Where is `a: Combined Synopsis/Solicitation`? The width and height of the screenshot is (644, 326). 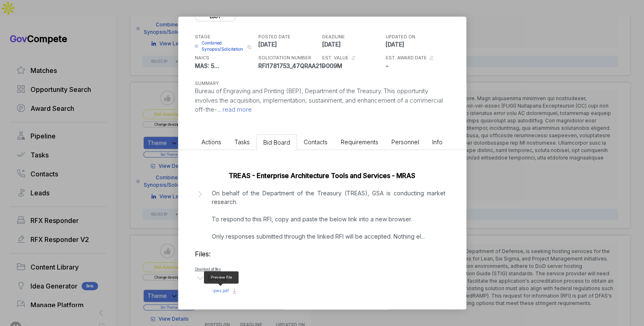
a: Combined Synopsis/Solicitation is located at coordinates (220, 46).